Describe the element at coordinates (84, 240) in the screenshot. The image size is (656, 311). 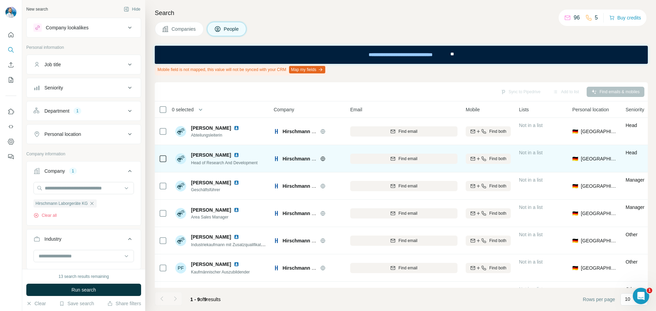
I see `button: Industry` at that location.